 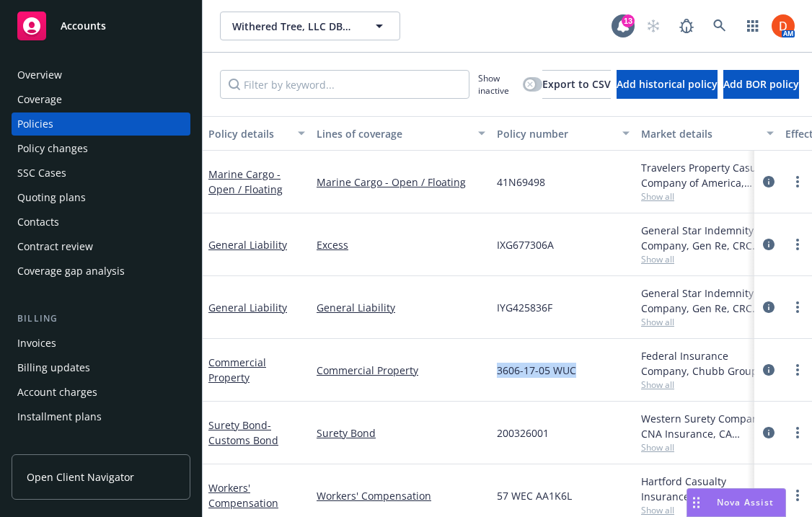 I want to click on div: Quoting plans, so click(x=51, y=197).